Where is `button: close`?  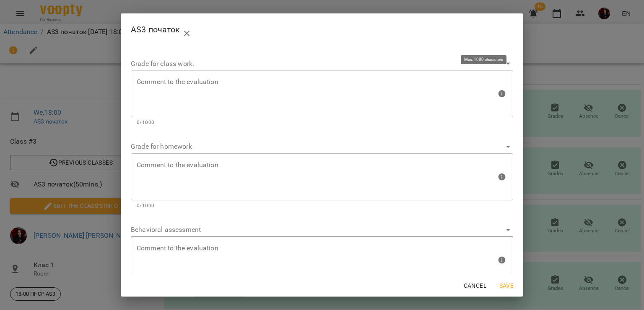
button: close is located at coordinates (187, 33).